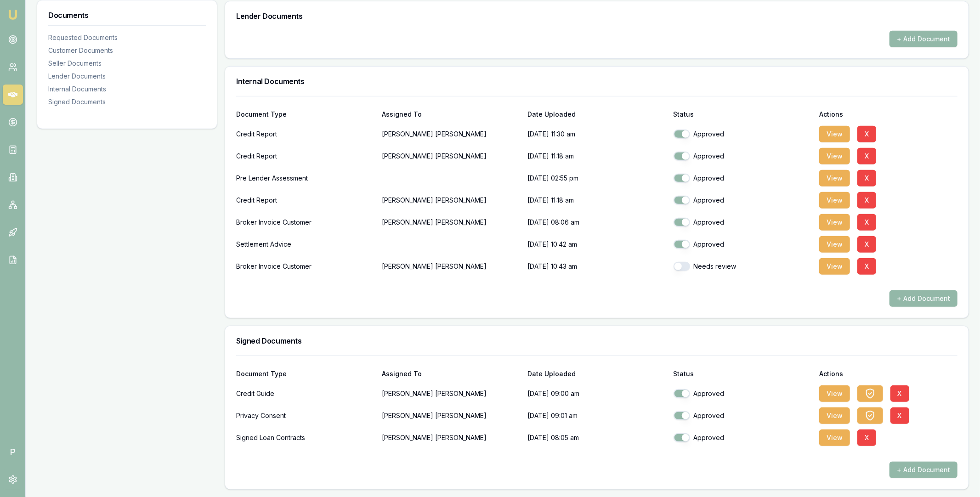 This screenshot has width=980, height=497. I want to click on div: Privacy Consent, so click(305, 415).